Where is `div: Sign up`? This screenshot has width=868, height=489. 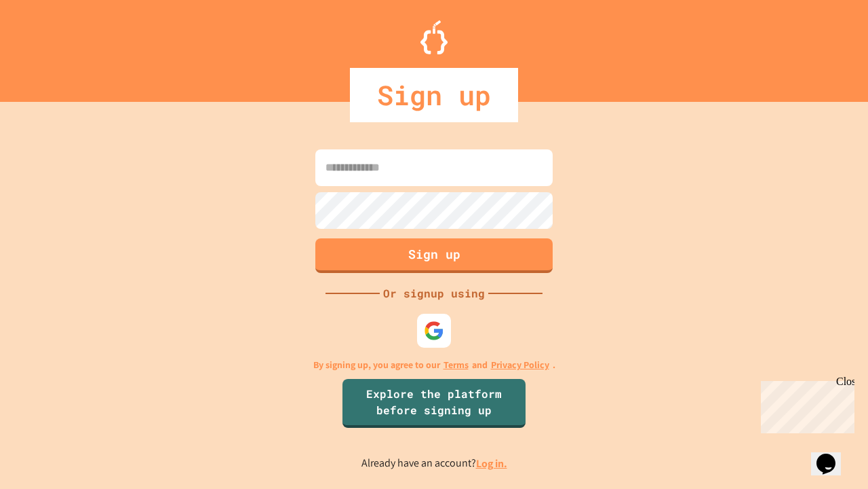 div: Sign up is located at coordinates (434, 95).